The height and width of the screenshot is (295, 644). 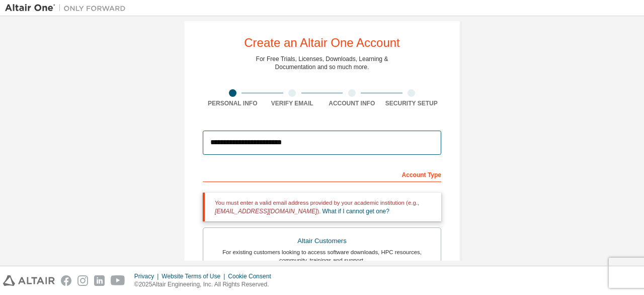 What do you see at coordinates (322, 241) in the screenshot?
I see `div: Altair Customers` at bounding box center [322, 241].